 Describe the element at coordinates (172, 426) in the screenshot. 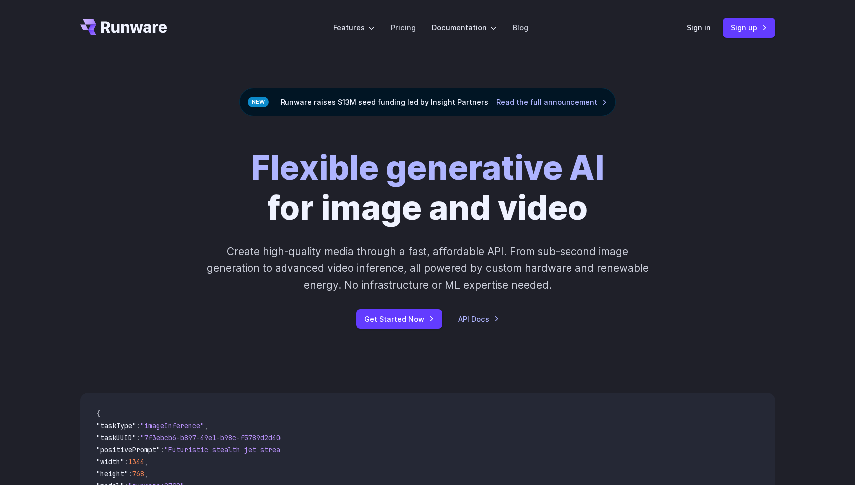

I see `span: "imageInference"` at that location.